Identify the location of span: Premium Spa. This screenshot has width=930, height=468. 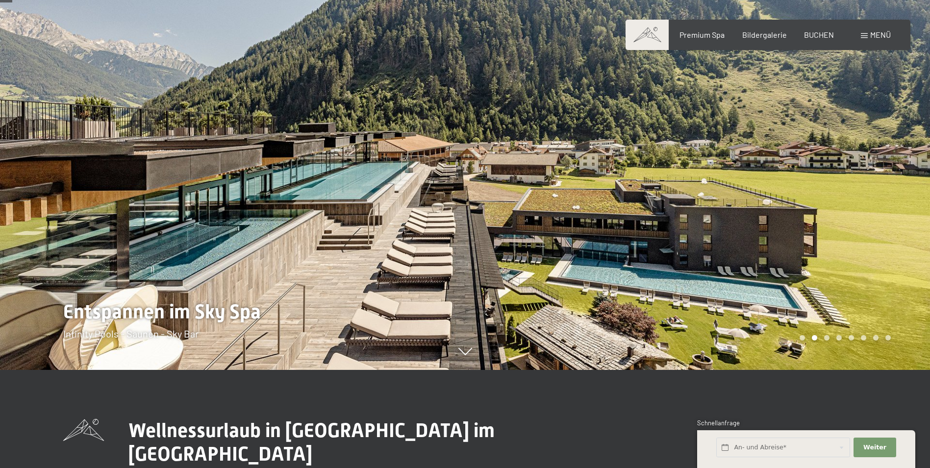
(702, 34).